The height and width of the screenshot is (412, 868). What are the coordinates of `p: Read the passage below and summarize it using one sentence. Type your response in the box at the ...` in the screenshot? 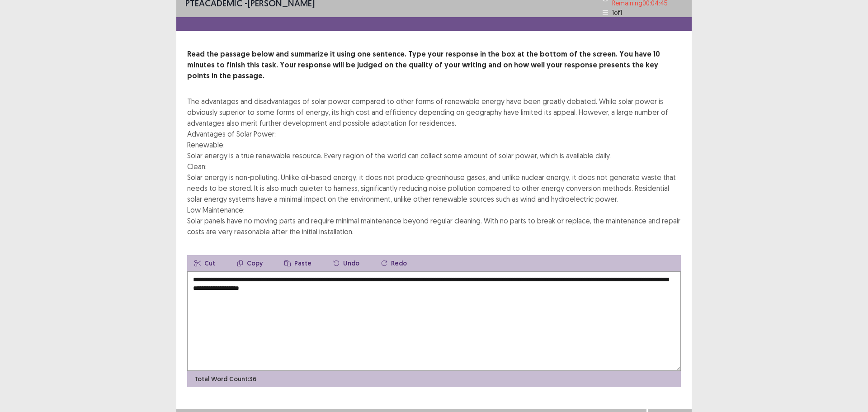 It's located at (434, 65).